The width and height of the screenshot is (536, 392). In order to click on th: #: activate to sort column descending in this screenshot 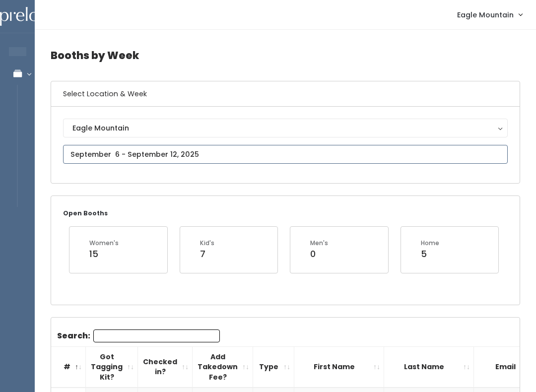, I will do `click(68, 367)`.